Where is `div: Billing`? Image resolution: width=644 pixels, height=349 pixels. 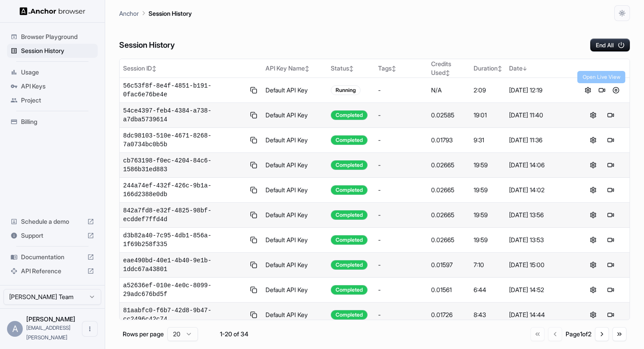
div: Billing is located at coordinates (52, 122).